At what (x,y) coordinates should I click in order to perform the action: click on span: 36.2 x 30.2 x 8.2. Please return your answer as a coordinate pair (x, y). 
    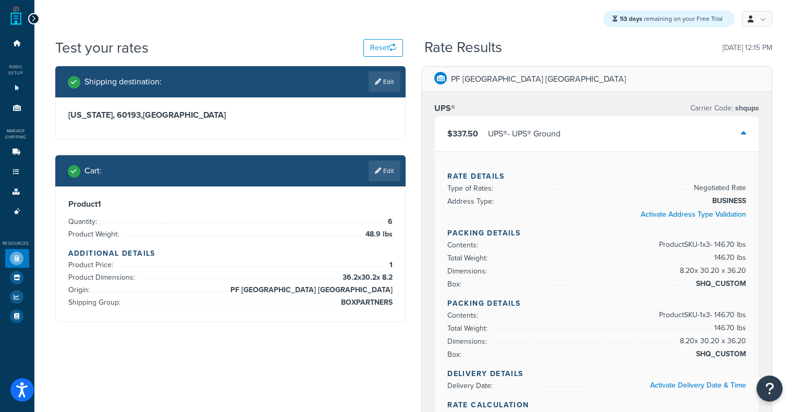
    Looking at the image, I should click on (366, 278).